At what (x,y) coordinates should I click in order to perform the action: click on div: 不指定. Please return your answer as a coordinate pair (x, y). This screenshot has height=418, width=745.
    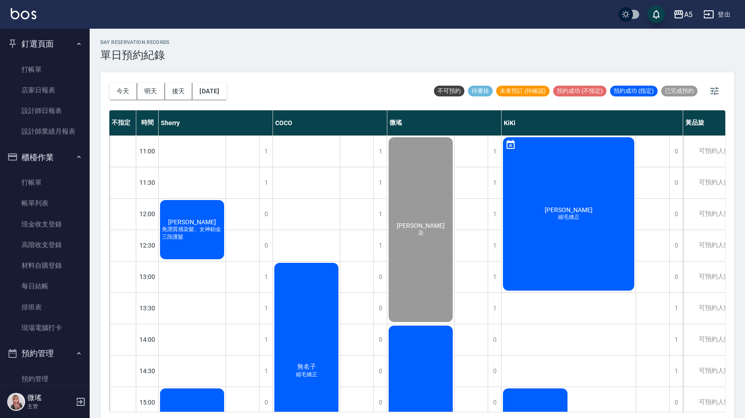
    Looking at the image, I should click on (123, 123).